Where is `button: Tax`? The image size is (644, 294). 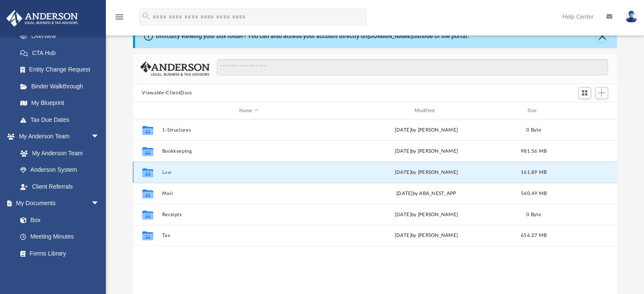 button: Tax is located at coordinates (248, 236).